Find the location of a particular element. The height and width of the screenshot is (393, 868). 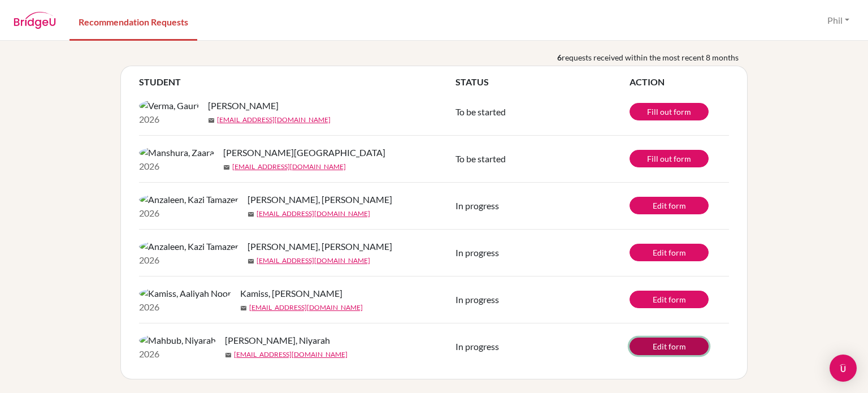

img: BridgeU logo is located at coordinates (34, 20).